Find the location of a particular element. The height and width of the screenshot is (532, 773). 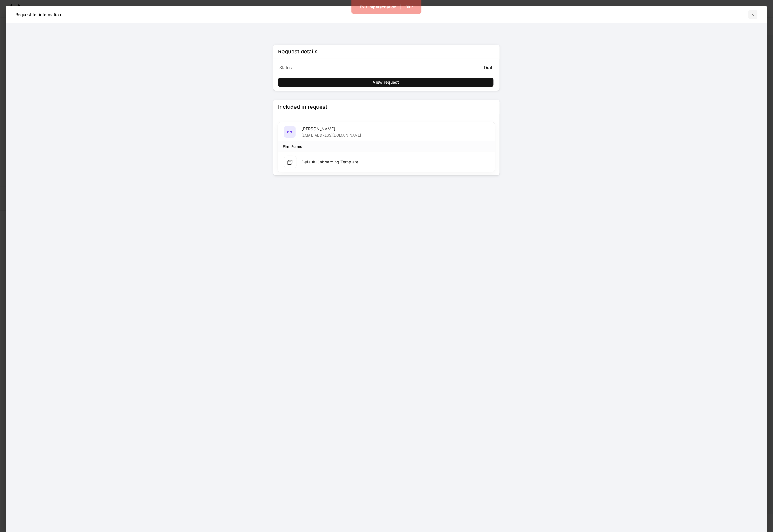

button: View request is located at coordinates (386, 82).